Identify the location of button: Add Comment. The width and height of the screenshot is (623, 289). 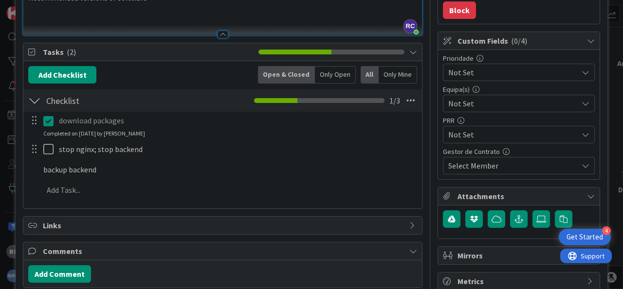
(59, 274).